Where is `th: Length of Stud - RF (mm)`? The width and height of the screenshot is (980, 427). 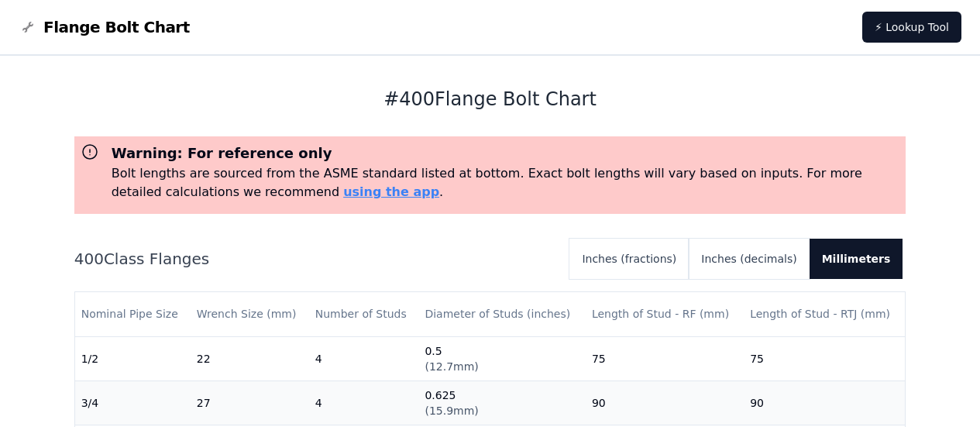
th: Length of Stud - RF (mm) is located at coordinates (665, 314).